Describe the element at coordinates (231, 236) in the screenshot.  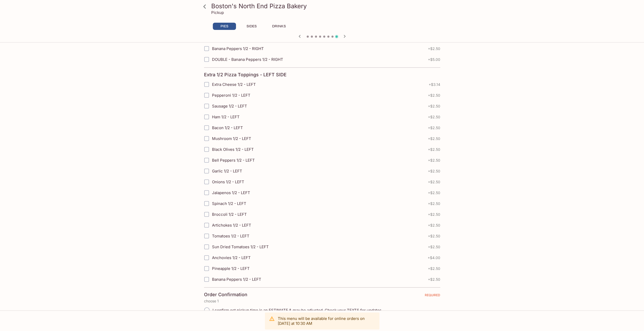
I see `span: Tomatoes 1/2 - LEFT` at that location.